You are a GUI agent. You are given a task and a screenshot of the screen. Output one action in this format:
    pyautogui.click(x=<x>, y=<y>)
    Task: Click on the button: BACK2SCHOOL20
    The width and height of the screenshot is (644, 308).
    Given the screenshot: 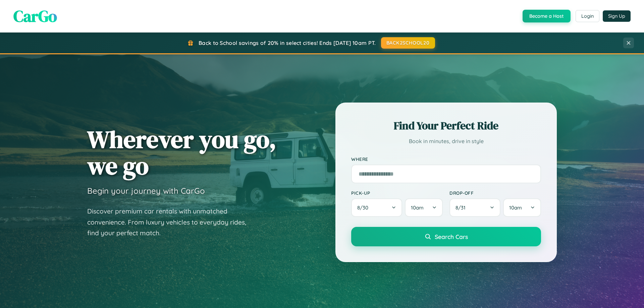 What is the action you would take?
    pyautogui.click(x=408, y=43)
    